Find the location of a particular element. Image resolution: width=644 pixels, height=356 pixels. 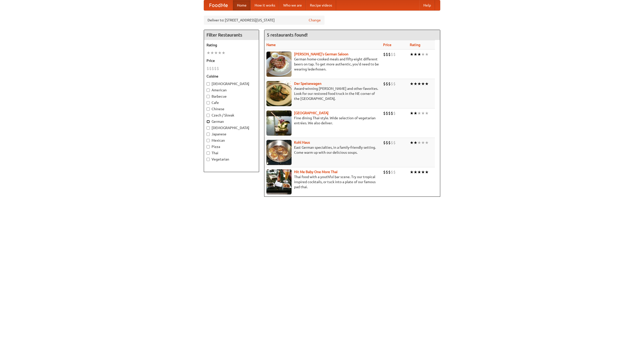

img: satay.jpg is located at coordinates (279, 123).